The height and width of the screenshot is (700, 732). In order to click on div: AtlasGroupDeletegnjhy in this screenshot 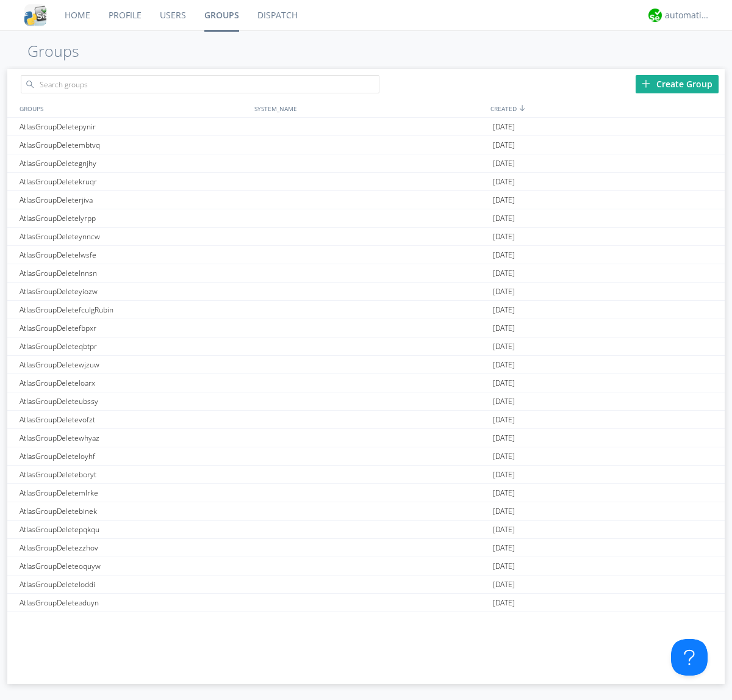, I will do `click(134, 163)`.